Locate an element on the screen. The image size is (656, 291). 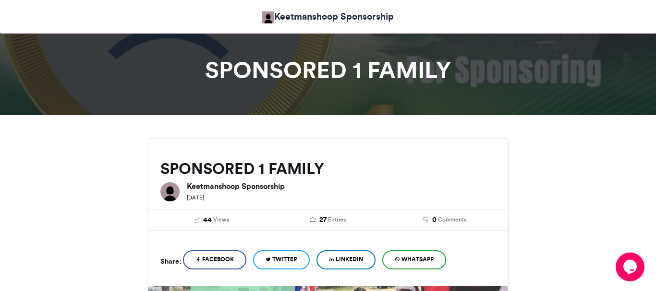
a: 44 Views is located at coordinates (211, 220).